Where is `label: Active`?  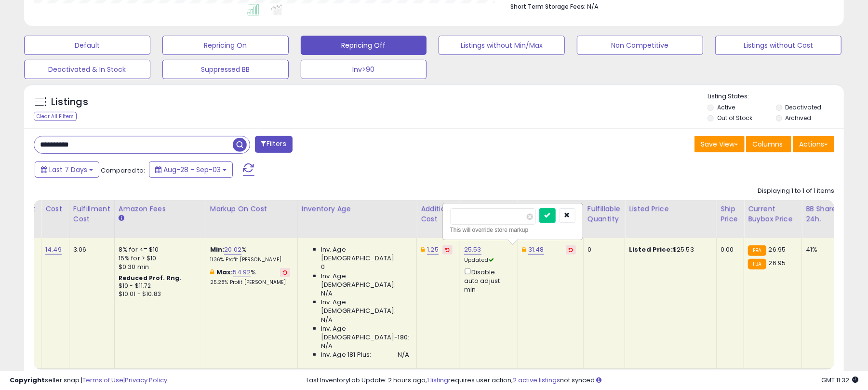
label: Active is located at coordinates (726, 107).